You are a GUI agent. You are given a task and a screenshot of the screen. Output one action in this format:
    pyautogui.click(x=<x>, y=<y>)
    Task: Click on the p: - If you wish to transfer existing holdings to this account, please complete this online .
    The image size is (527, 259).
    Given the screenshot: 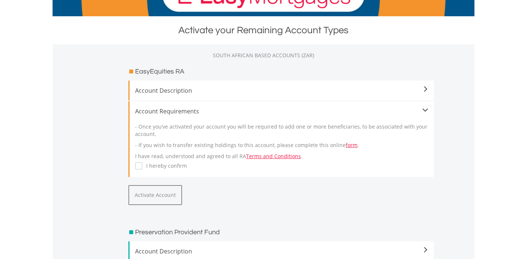 What is the action you would take?
    pyautogui.click(x=281, y=145)
    